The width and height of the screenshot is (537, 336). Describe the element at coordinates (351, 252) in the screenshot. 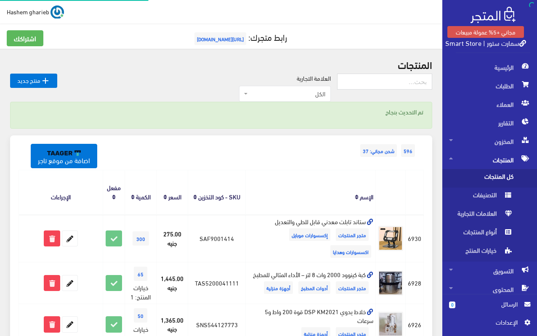

I see `span: اكسسوارات وهدايا` at that location.